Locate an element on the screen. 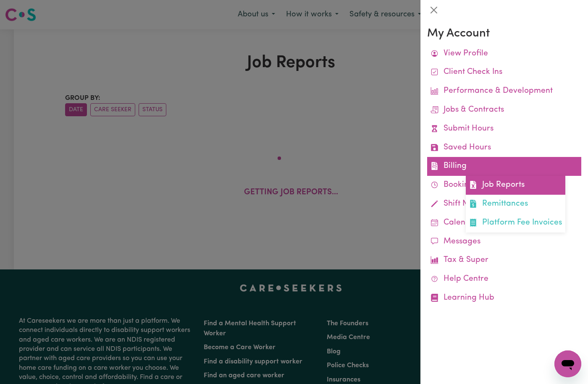 This screenshot has height=384, width=588. a: Shift Notes is located at coordinates (504, 204).